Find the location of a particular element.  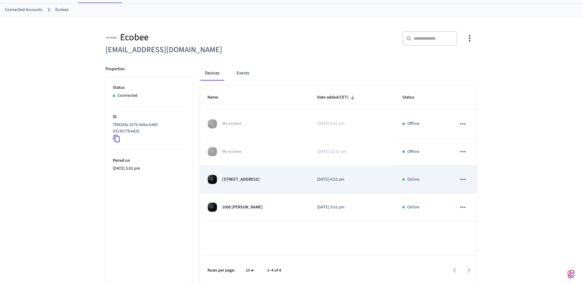

a: Ecobee is located at coordinates (62, 10).